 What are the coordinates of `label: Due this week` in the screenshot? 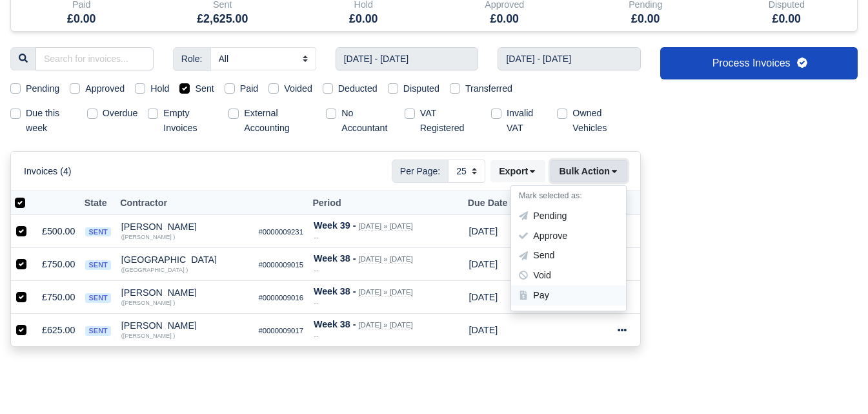 It's located at (51, 121).